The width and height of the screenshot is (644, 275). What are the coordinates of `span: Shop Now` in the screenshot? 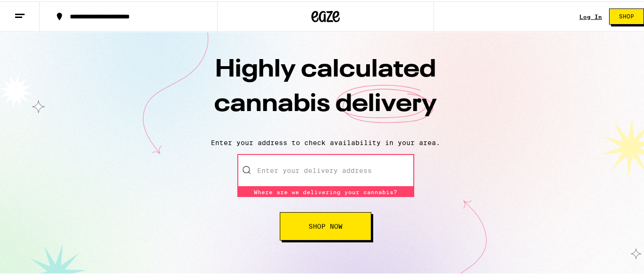 It's located at (325, 225).